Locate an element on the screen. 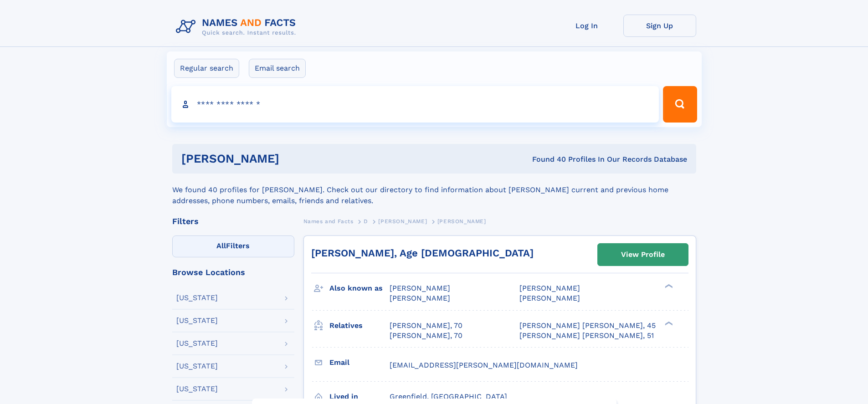  span: D is located at coordinates (366, 221).